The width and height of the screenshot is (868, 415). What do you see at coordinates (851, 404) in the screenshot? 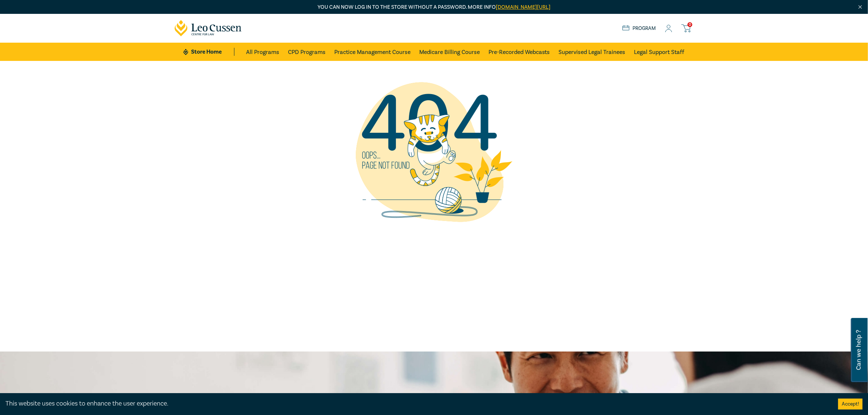
I see `button: Accept cookies` at bounding box center [851, 404].